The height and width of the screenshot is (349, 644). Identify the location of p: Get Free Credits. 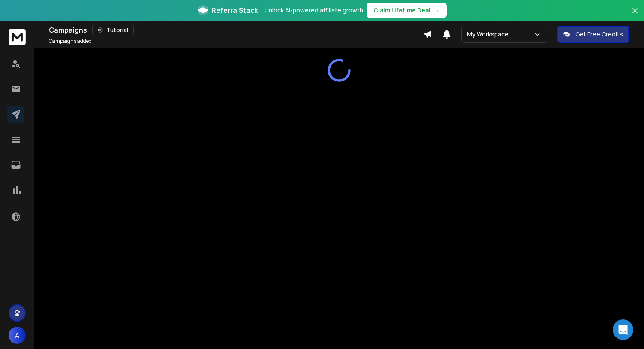
(599, 35).